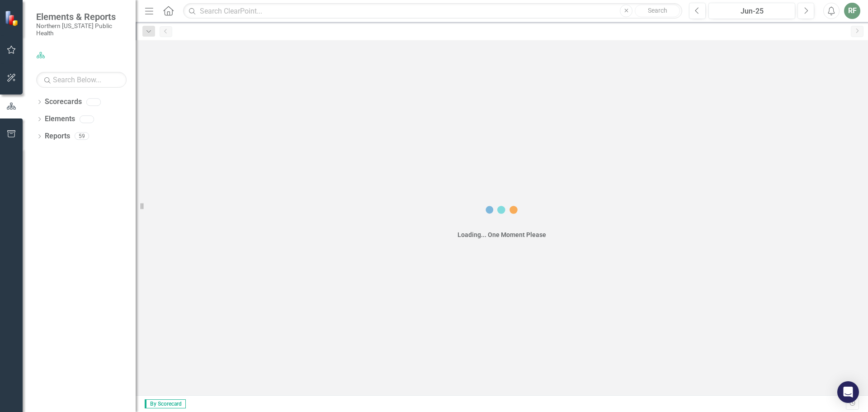 The width and height of the screenshot is (868, 412). Describe the element at coordinates (752, 11) in the screenshot. I see `button: Jun-25` at that location.